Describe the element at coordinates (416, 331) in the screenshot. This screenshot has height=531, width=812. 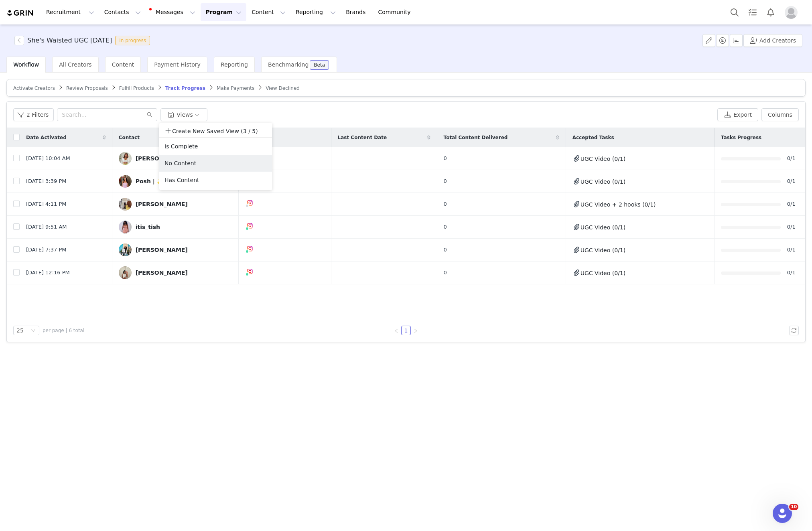
I see `li: Next Page` at that location.